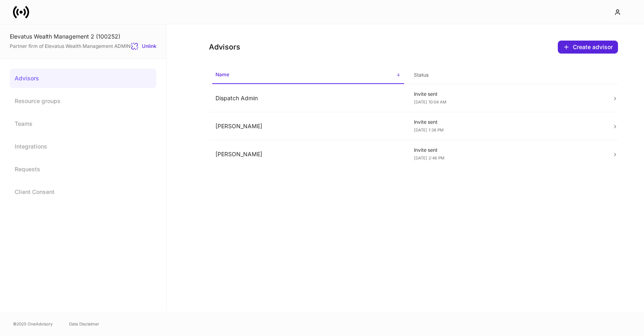 The image size is (644, 336). Describe the element at coordinates (83, 36) in the screenshot. I see `div: Elevatus Wealth Management 2 (100252)` at that location.